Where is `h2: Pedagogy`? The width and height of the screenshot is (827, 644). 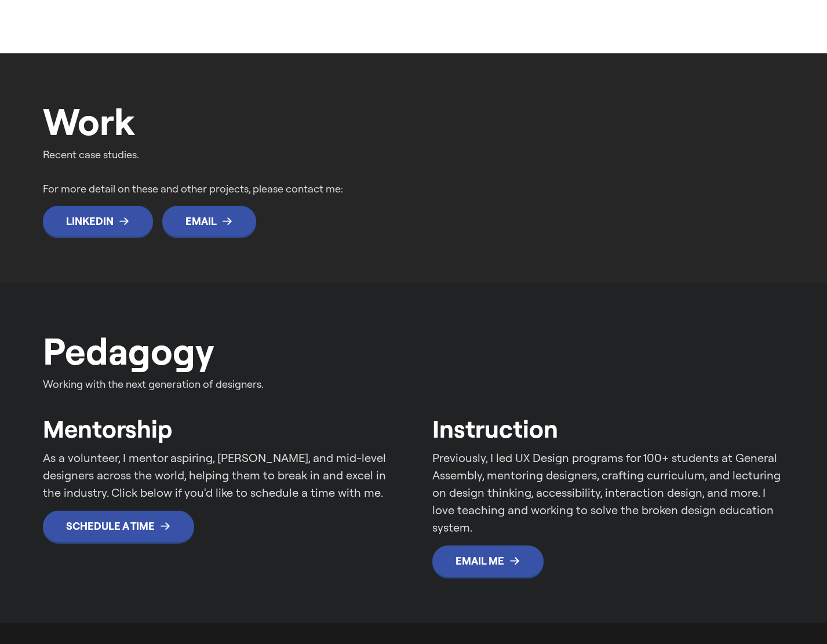 h2: Pedagogy is located at coordinates (128, 351).